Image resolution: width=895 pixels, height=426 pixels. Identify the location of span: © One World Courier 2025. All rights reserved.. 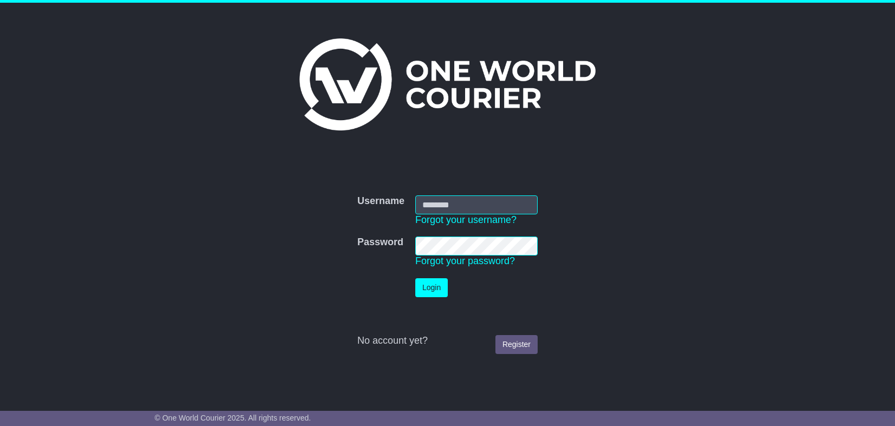
(233, 418).